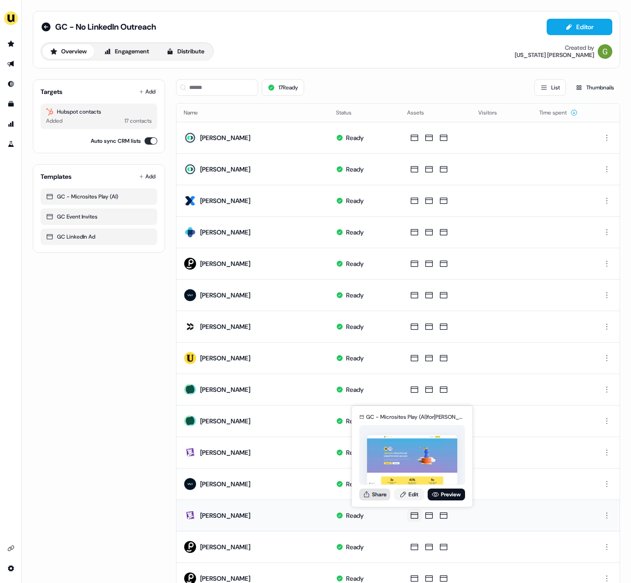 The image size is (631, 583). I want to click on a: Engagement, so click(126, 52).